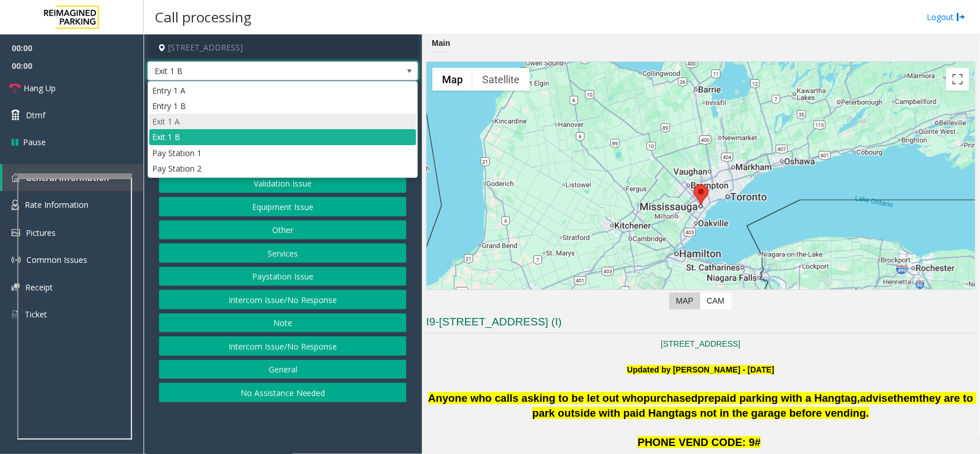 Image resolution: width=980 pixels, height=454 pixels. What do you see at coordinates (283, 153) in the screenshot?
I see `li: Pay Station 1` at bounding box center [283, 153].